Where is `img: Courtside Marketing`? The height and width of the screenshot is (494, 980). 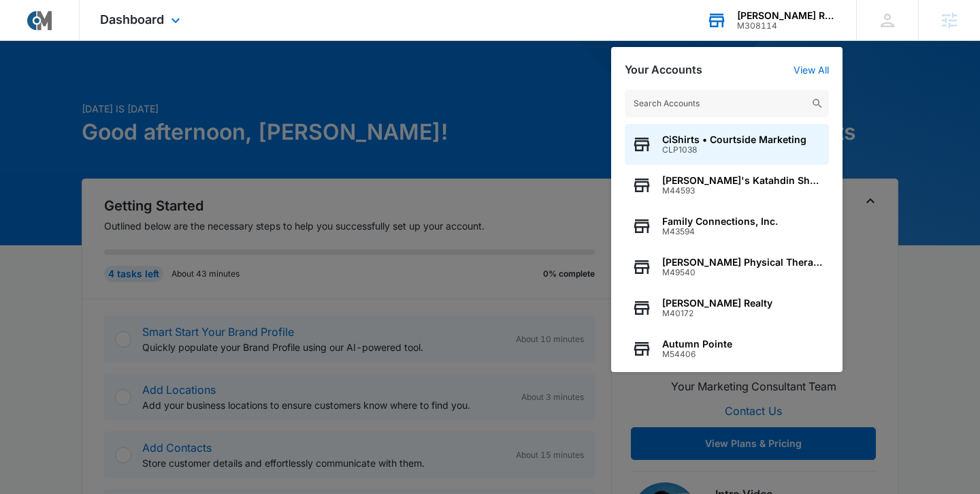 img: Courtside Marketing is located at coordinates (39, 21).